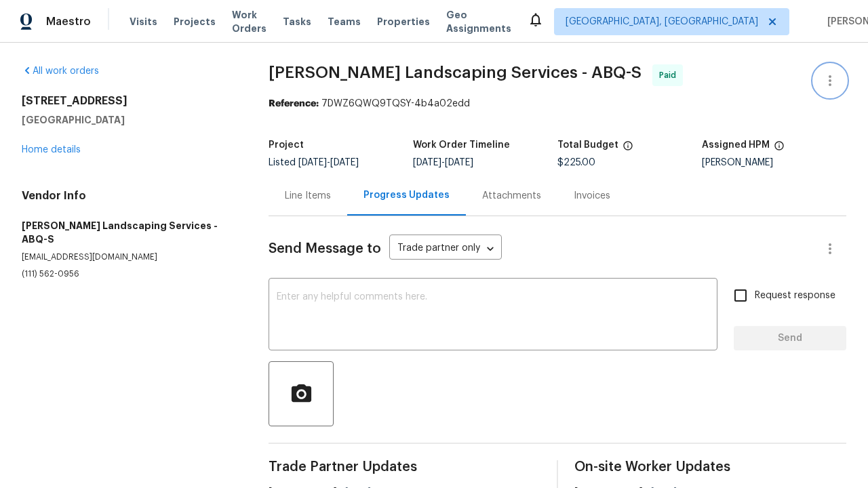  Describe the element at coordinates (461, 145) in the screenshot. I see `h5: Work Order Timeline` at that location.